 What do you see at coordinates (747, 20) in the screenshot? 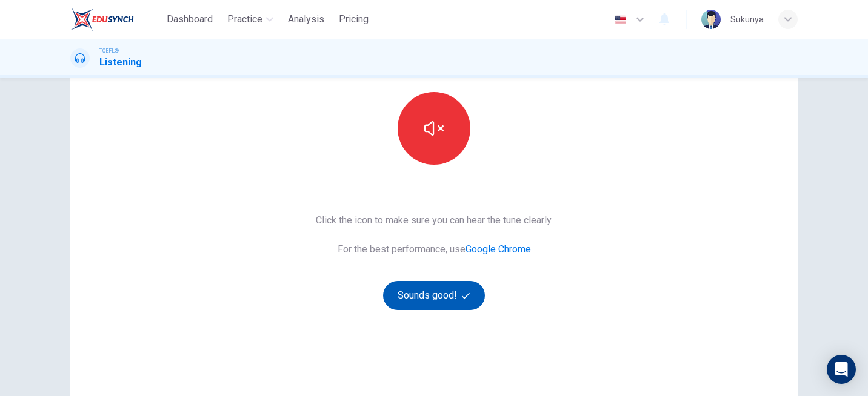
I see `div: Sukunya` at bounding box center [747, 20].